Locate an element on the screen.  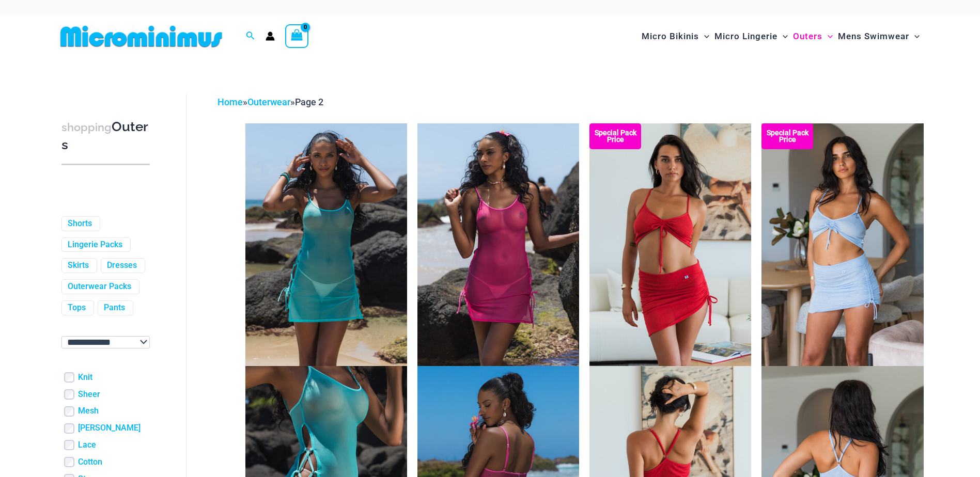
img: MM SHOP LOGO FLAT is located at coordinates (141, 36).